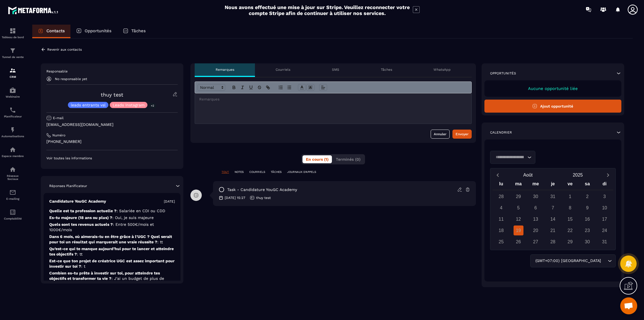 The height and width of the screenshot is (320, 644). What do you see at coordinates (239, 172) in the screenshot?
I see `p: NOTES` at bounding box center [239, 172].